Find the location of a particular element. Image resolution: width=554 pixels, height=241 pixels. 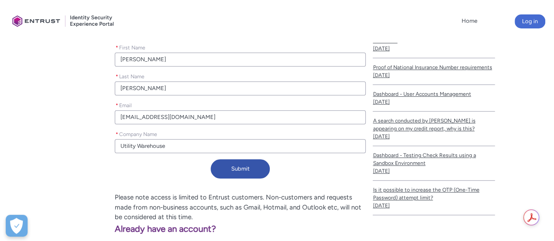

label: Company Name is located at coordinates (137, 134).